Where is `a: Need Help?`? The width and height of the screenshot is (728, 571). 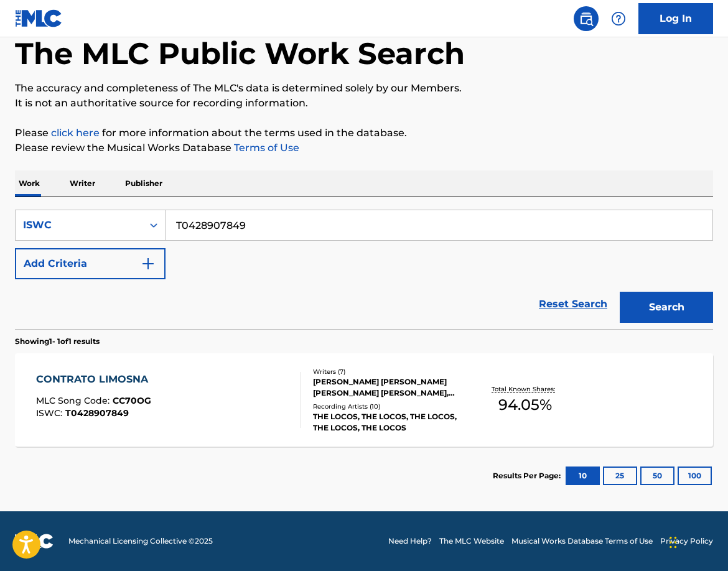
a: Need Help? is located at coordinates (410, 542).